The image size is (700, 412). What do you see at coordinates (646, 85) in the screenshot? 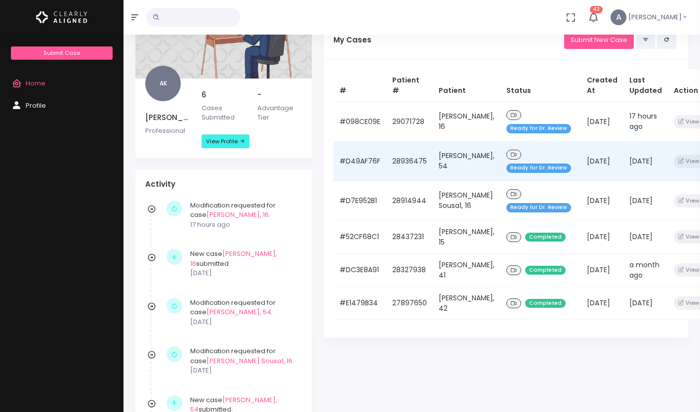
I see `th: Last Updated` at bounding box center [646, 85].